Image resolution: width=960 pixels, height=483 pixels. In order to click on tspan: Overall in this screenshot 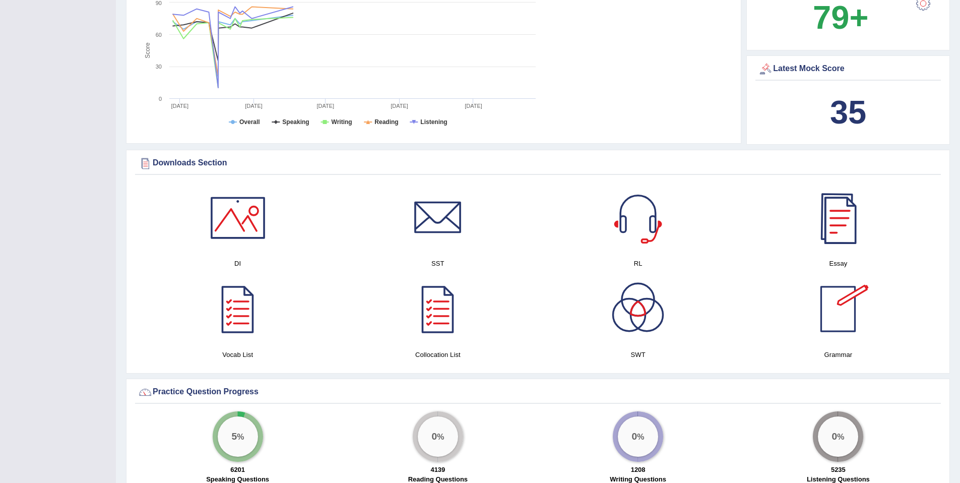, I will do `click(249, 122)`.